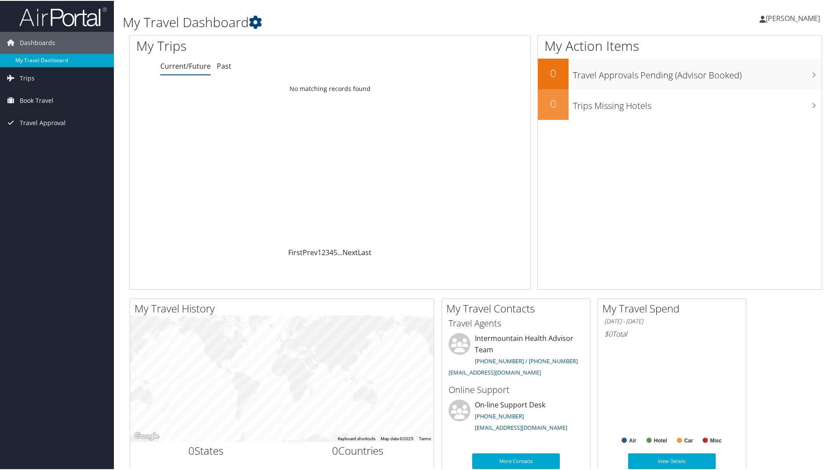  I want to click on h3: Online Support, so click(516, 389).